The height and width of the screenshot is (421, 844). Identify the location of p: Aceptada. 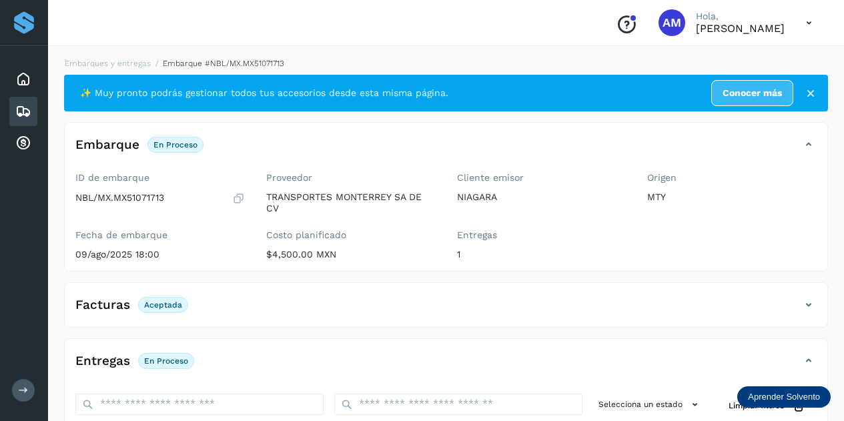
(163, 305).